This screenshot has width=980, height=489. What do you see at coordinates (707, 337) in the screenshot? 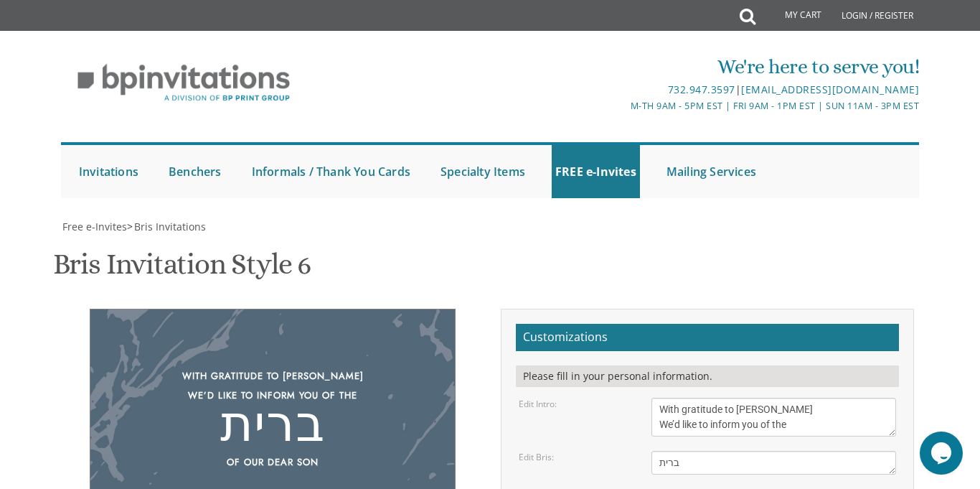
I see `h2: Customizations` at bounding box center [707, 337].